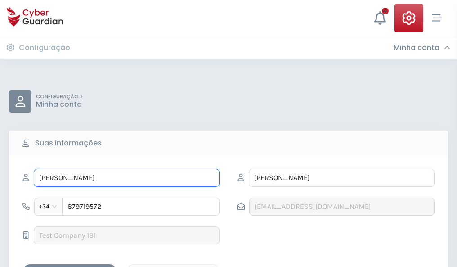 The width and height of the screenshot is (457, 267). Describe the element at coordinates (59, 104) in the screenshot. I see `p: Minha conta` at that location.